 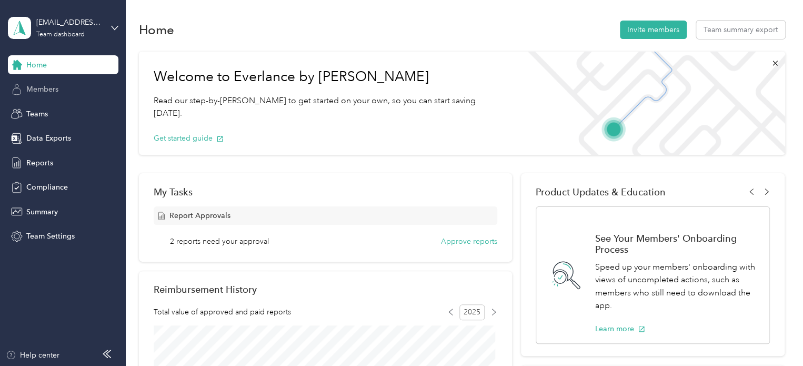 I want to click on button: Learn more, so click(x=620, y=328).